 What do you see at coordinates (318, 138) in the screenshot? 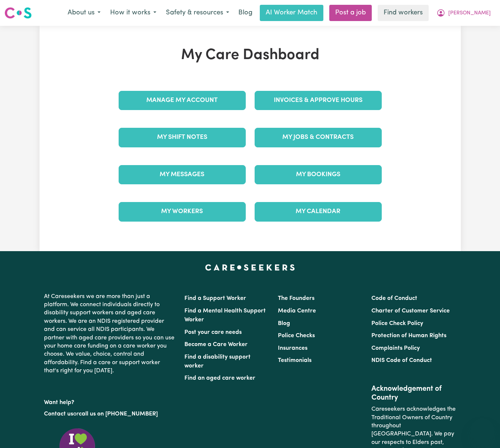
I see `a: My Jobs & Contracts` at bounding box center [318, 138].